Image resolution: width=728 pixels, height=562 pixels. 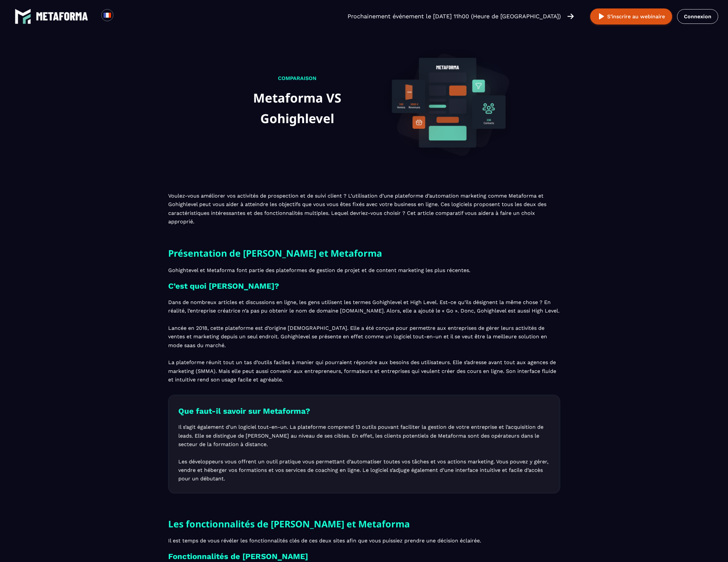 What do you see at coordinates (364, 209) in the screenshot?
I see `p: Voulez-vous améliorer vos activités de prospection et de suivi client ? L’utilisation d’une plate...` at bounding box center [364, 209].